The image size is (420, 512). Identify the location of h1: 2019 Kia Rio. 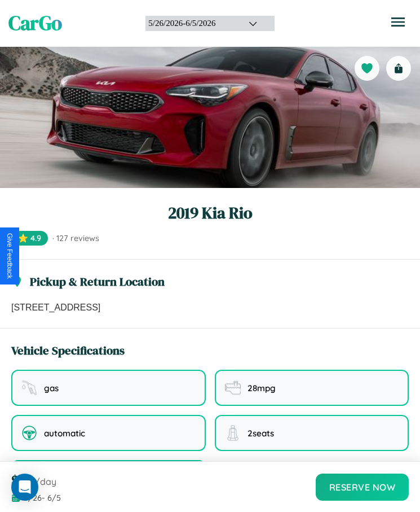
(210, 213).